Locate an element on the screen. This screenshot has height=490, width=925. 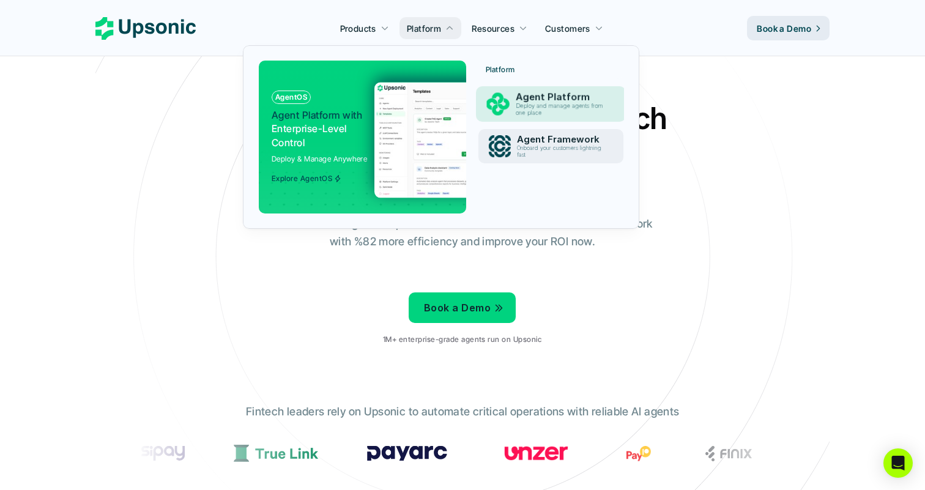
p: Enterprise-Level Control is located at coordinates (318, 128).